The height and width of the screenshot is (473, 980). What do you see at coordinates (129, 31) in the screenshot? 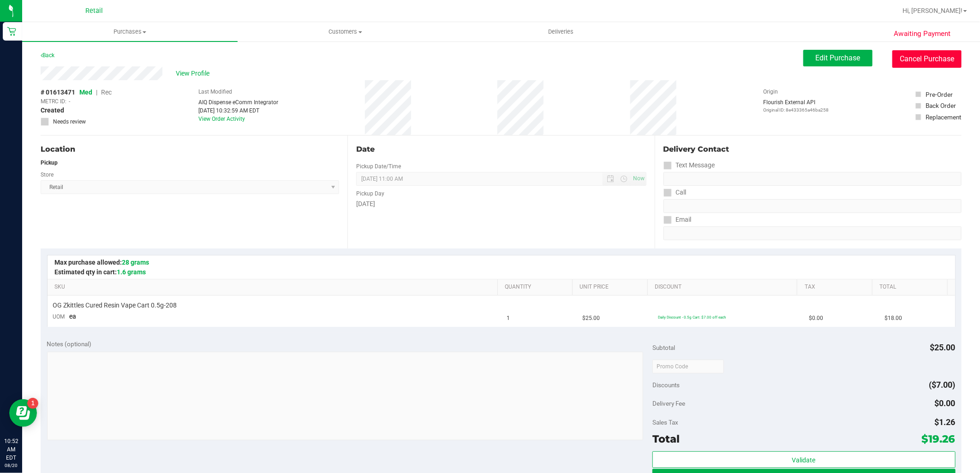
I see `a: Purchases` at bounding box center [129, 31].